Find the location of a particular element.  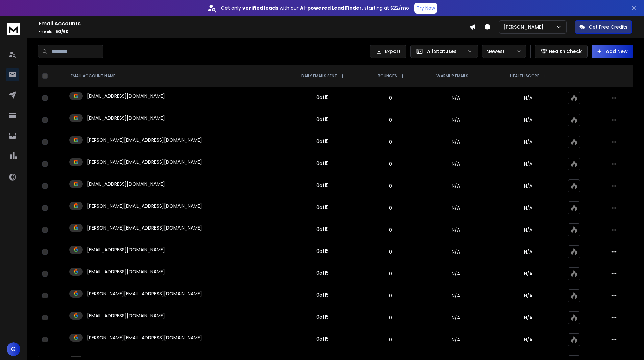

p: WARMUP EMAILS is located at coordinates (452, 76).